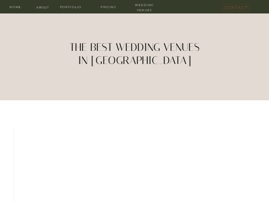 The height and width of the screenshot is (202, 269). What do you see at coordinates (109, 6) in the screenshot?
I see `a: Pricing` at bounding box center [109, 6].